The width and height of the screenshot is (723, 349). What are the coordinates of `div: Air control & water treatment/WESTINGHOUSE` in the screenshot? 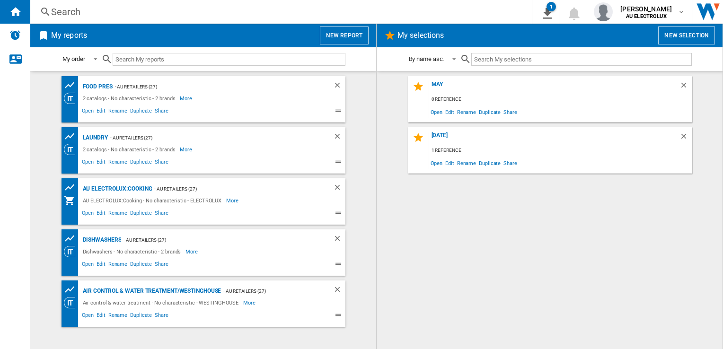 It's located at (151, 291).